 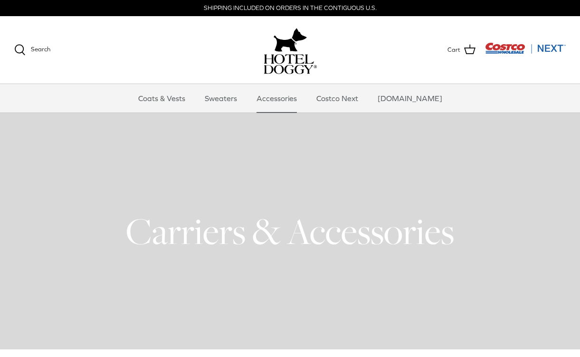 What do you see at coordinates (526, 52) in the screenshot?
I see `a: Visit Costco Next` at bounding box center [526, 52].